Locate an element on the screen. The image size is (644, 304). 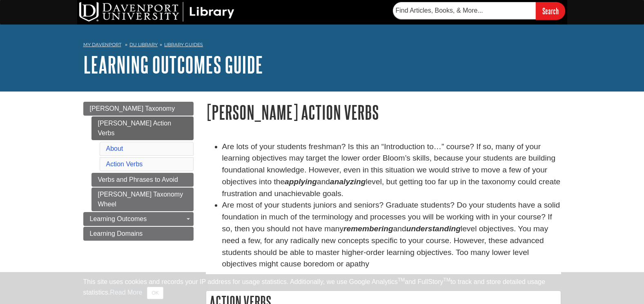
a: Action Verbs is located at coordinates (125, 164).